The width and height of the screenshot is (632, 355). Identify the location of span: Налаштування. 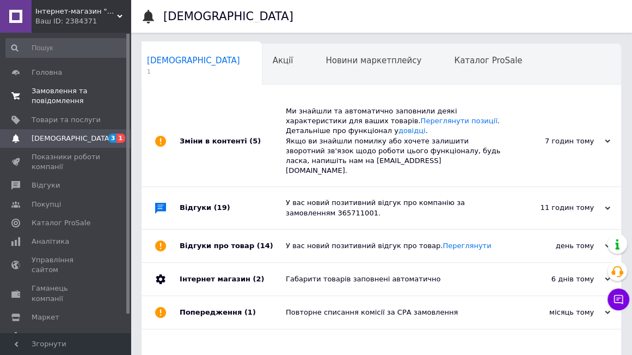
(59, 335).